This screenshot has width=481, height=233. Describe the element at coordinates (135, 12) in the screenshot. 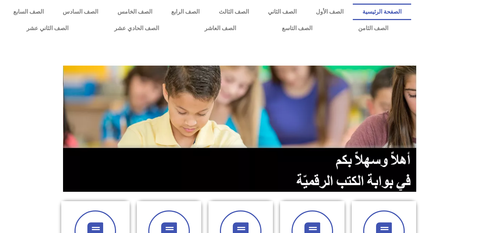

I see `a: الصف الخامس` at that location.